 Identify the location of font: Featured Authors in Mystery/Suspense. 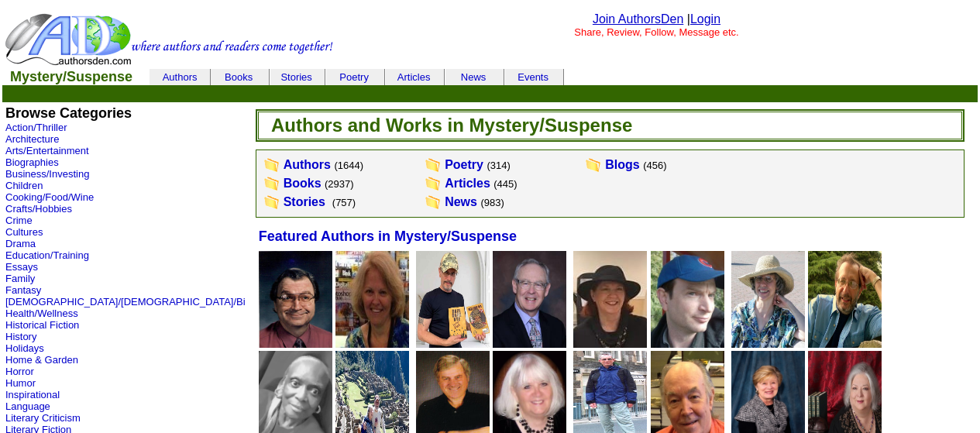
(388, 236).